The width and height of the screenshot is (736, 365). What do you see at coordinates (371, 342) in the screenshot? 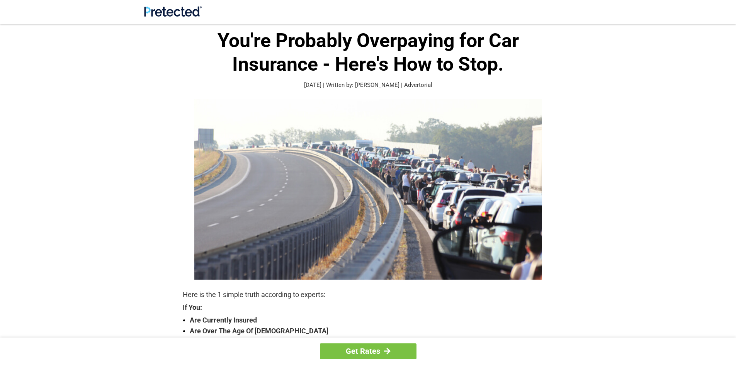
I see `strong: Drive Less Than 50 Miles Per Day` at bounding box center [371, 342].